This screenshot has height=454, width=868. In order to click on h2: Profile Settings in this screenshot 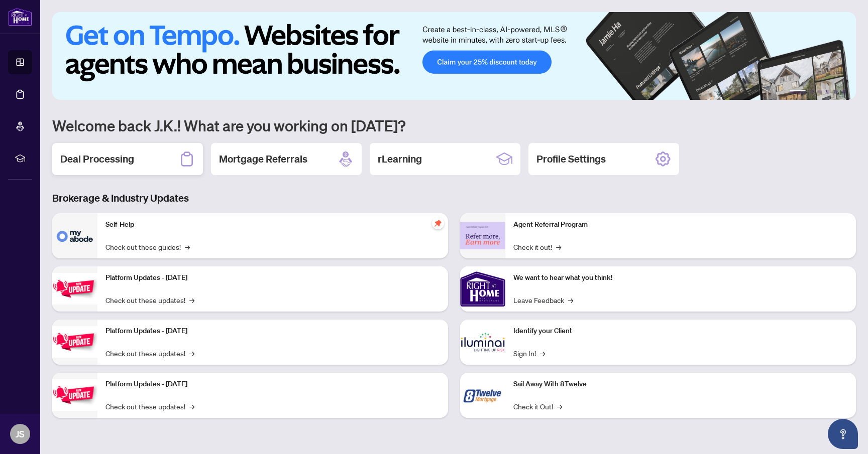, I will do `click(571, 159)`.